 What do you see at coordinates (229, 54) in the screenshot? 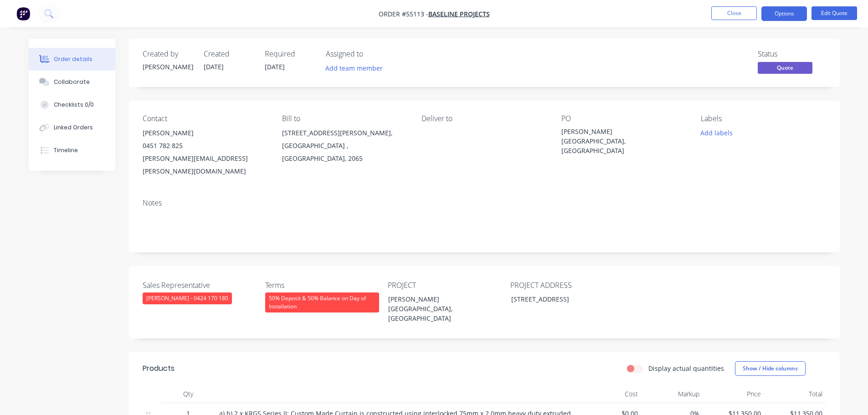
I see `div: Created` at bounding box center [229, 54].